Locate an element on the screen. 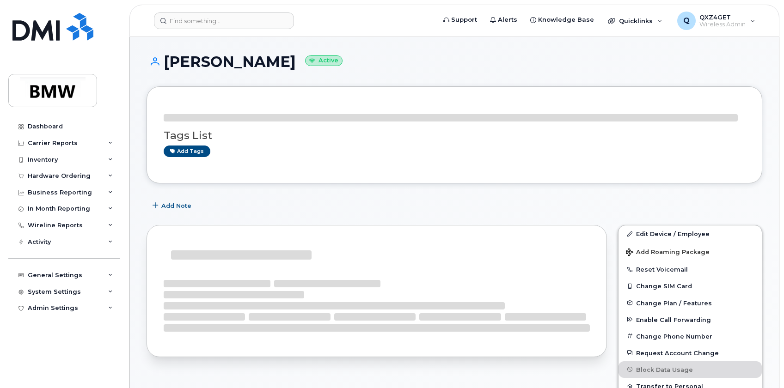 Image resolution: width=784 pixels, height=388 pixels. span: Add Roaming Package is located at coordinates (667, 253).